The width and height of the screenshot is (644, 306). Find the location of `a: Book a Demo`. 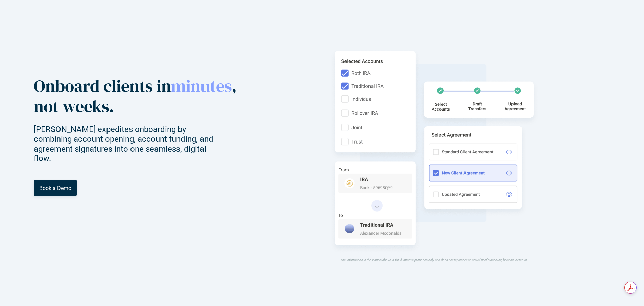

a: Book a Demo is located at coordinates (55, 188).